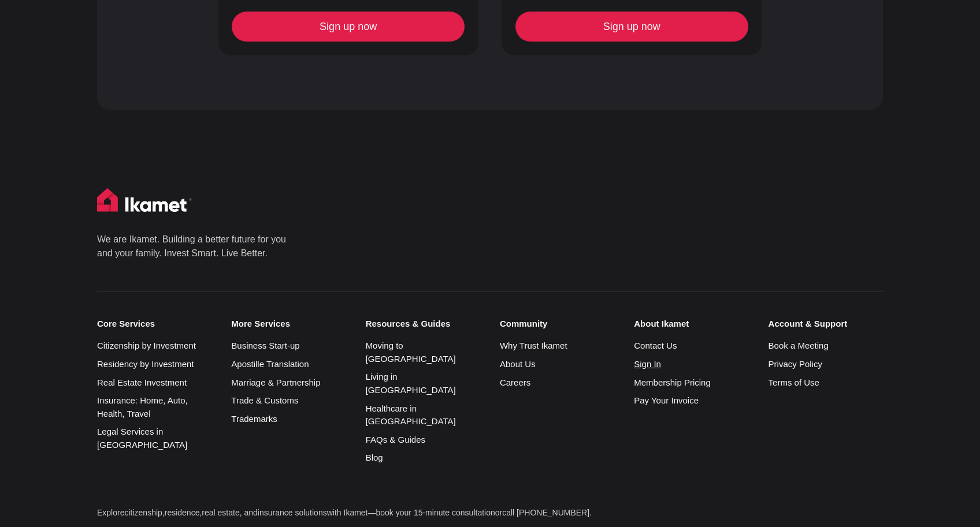 The image size is (980, 527). What do you see at coordinates (647, 364) in the screenshot?
I see `a: Sign In` at bounding box center [647, 364].